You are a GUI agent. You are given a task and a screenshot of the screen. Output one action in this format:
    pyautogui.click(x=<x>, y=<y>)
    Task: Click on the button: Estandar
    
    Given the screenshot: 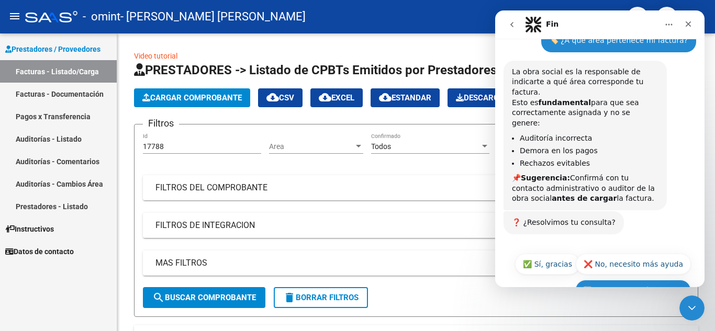 What is the action you would take?
    pyautogui.click(x=405, y=98)
    